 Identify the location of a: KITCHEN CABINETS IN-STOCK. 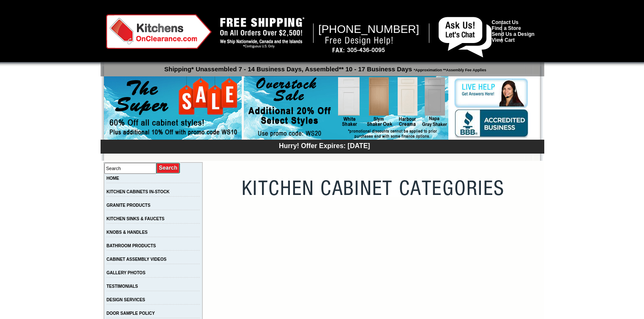
(138, 191).